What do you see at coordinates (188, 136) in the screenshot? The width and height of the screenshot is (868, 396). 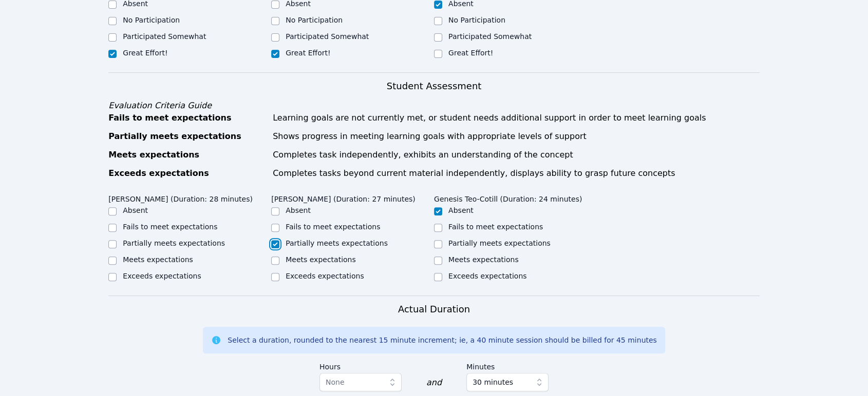 I see `div: Partially meets expectations` at bounding box center [188, 136].